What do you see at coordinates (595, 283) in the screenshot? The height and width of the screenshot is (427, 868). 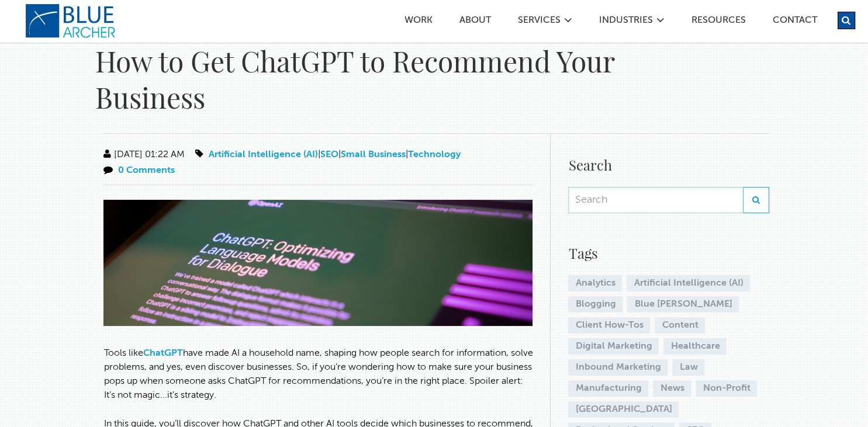 I see `a: Analytics` at bounding box center [595, 283].